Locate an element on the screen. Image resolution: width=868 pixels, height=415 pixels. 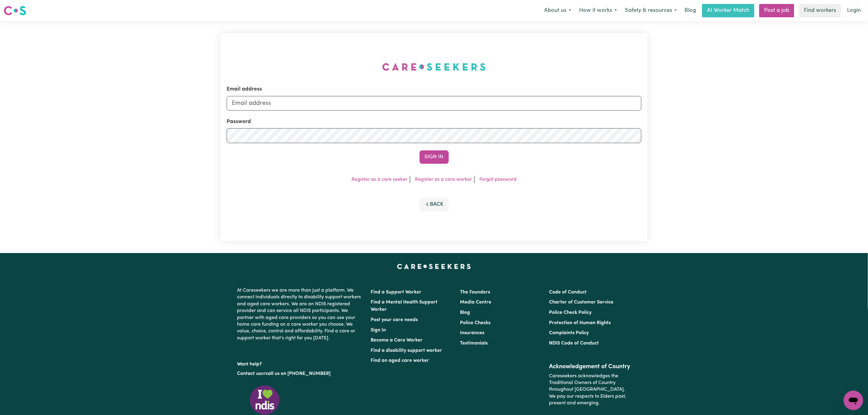
a: The Founders is located at coordinates (475, 292).